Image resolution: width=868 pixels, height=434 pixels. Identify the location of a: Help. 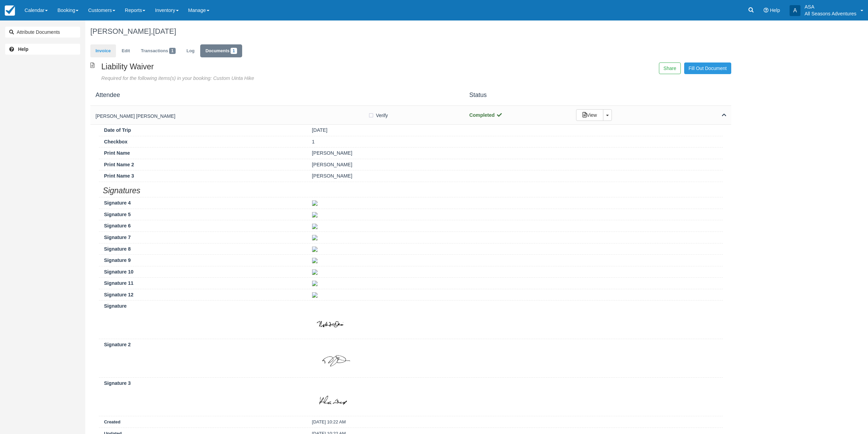
(43, 49).